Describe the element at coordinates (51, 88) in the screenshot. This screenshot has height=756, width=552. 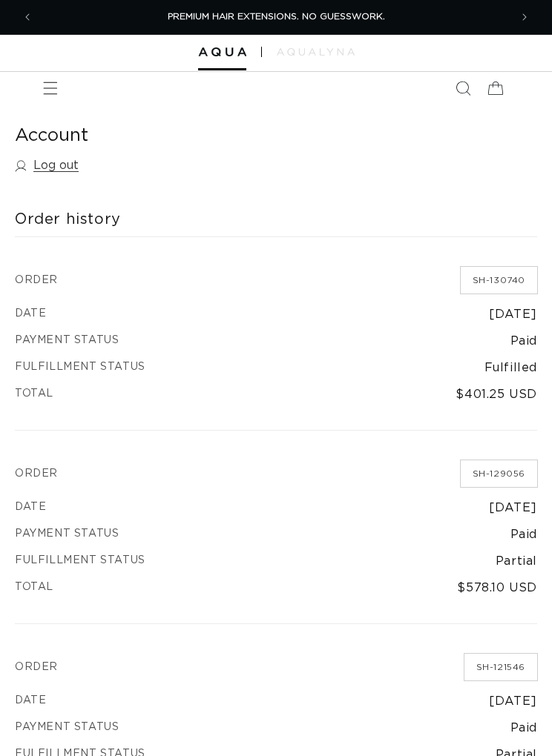
I see `summary: Menu` at that location.